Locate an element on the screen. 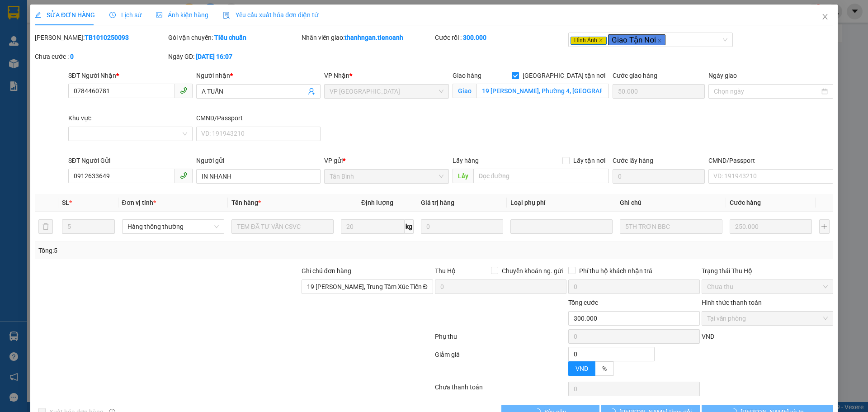 Image resolution: width=868 pixels, height=412 pixels. span: Chuyển khoản ng. gửi is located at coordinates (532, 271).